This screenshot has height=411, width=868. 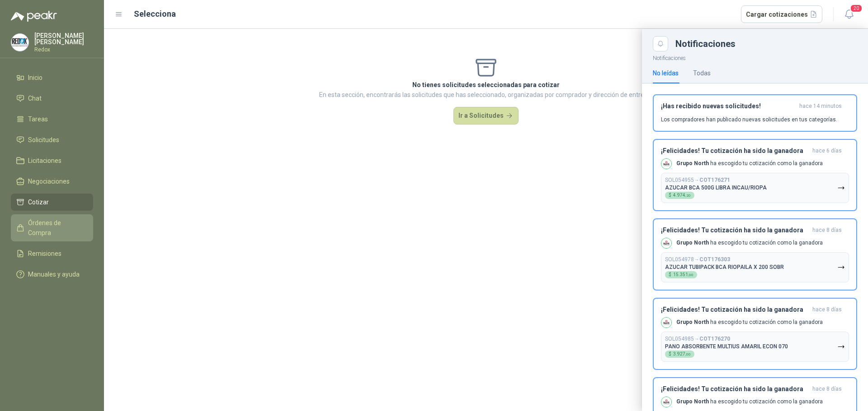 What do you see at coordinates (782, 15) in the screenshot?
I see `button: Cargar cotizaciones` at bounding box center [782, 15].